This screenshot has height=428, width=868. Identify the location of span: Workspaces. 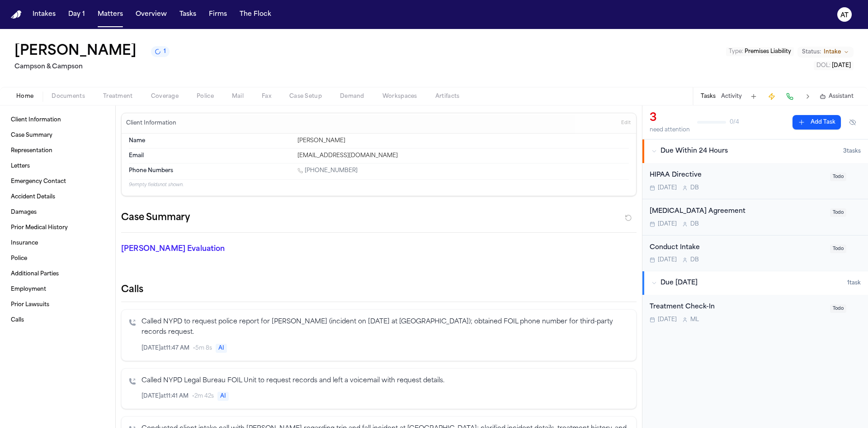
(400, 96).